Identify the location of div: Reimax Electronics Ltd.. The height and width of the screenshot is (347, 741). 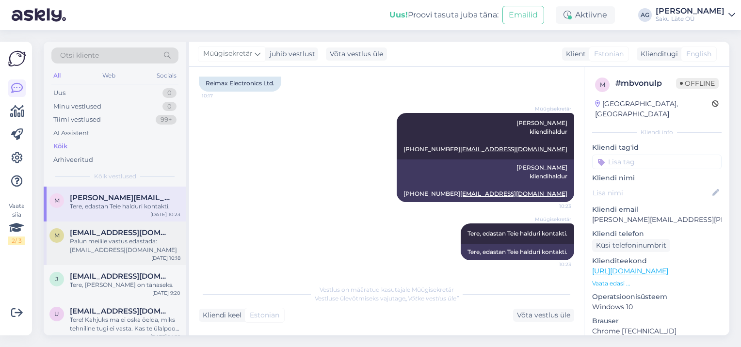
(240, 83).